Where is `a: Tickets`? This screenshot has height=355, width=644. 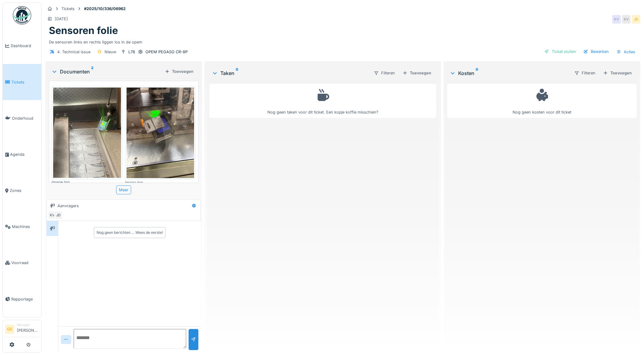
a: Tickets is located at coordinates (22, 82).